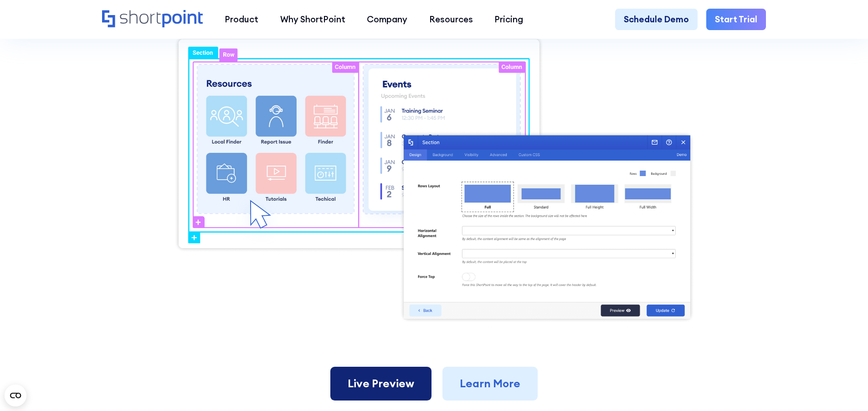  What do you see at coordinates (451, 19) in the screenshot?
I see `div: Resources` at bounding box center [451, 19].